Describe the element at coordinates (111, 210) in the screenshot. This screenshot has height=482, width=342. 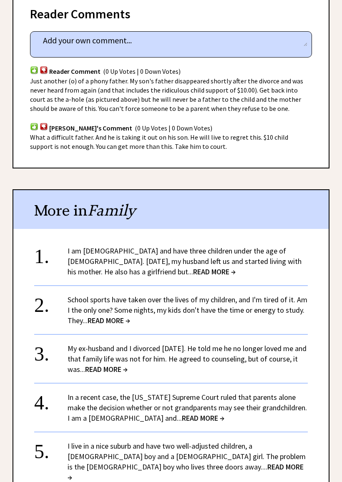
I see `span: Family` at that location.